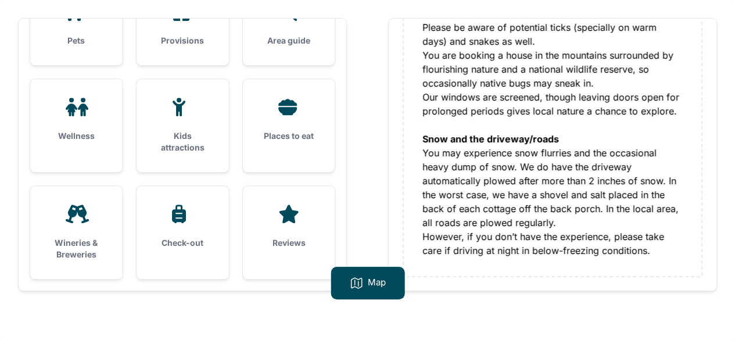  What do you see at coordinates (376, 283) in the screenshot?
I see `p: Map` at bounding box center [376, 283].